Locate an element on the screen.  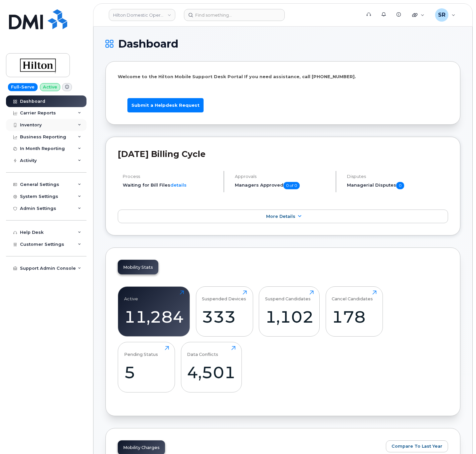
h5: Managers Approved is located at coordinates (282, 186).